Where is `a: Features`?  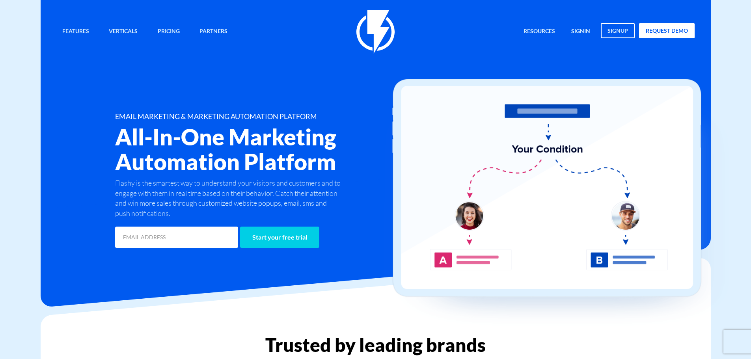
a: Features is located at coordinates (76, 32).